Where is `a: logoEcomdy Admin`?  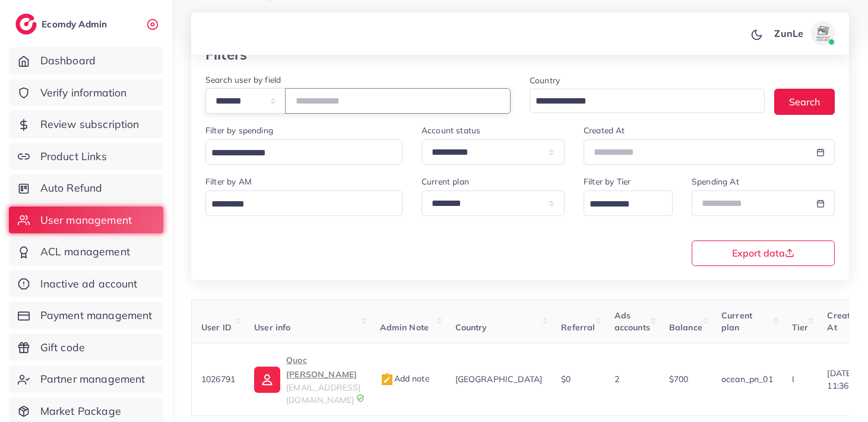
a: logoEcomdy Admin is located at coordinates (63, 24).